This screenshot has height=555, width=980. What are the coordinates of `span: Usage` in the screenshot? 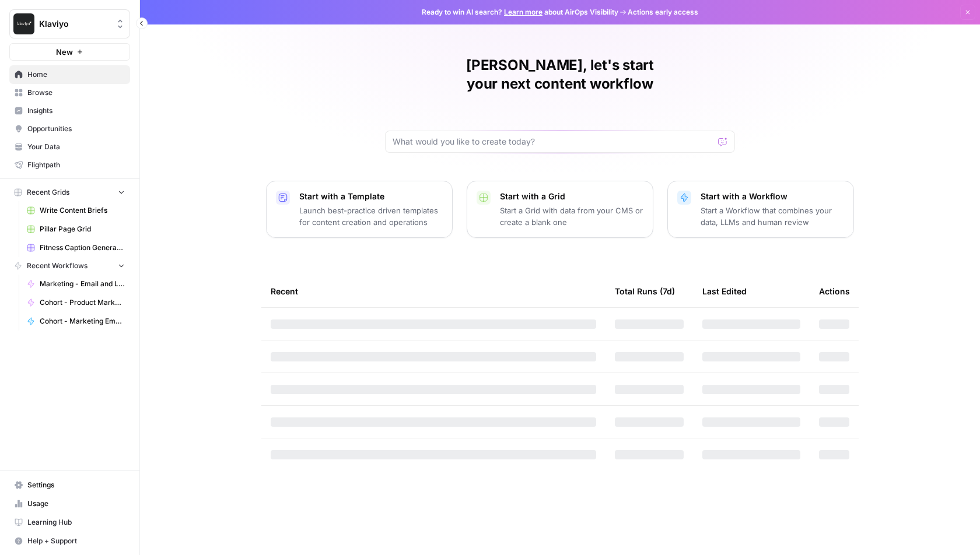 It's located at (76, 504).